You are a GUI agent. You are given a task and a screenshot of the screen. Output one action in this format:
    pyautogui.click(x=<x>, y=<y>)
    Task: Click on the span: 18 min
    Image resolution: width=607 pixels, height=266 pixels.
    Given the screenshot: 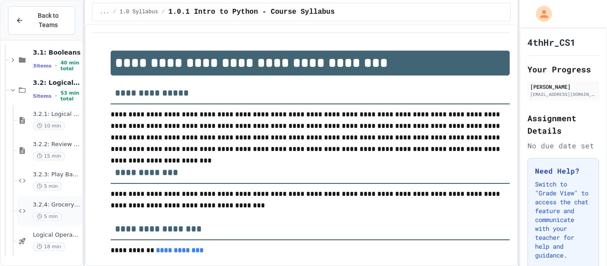 What is the action you would take?
    pyautogui.click(x=49, y=247)
    